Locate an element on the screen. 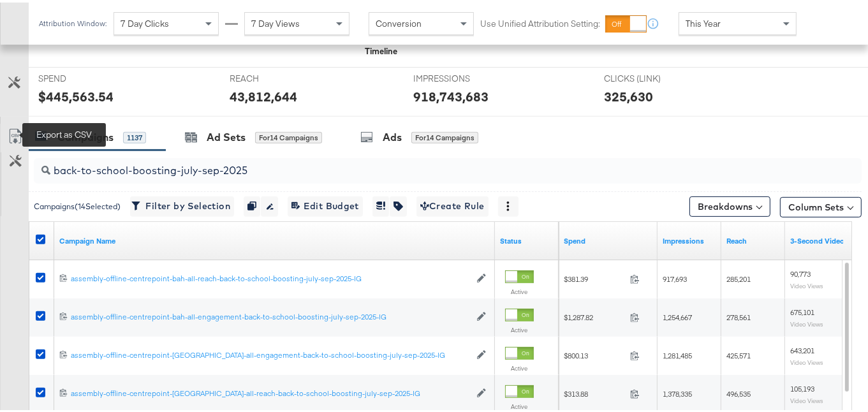  span: $313.88 is located at coordinates (594, 391).